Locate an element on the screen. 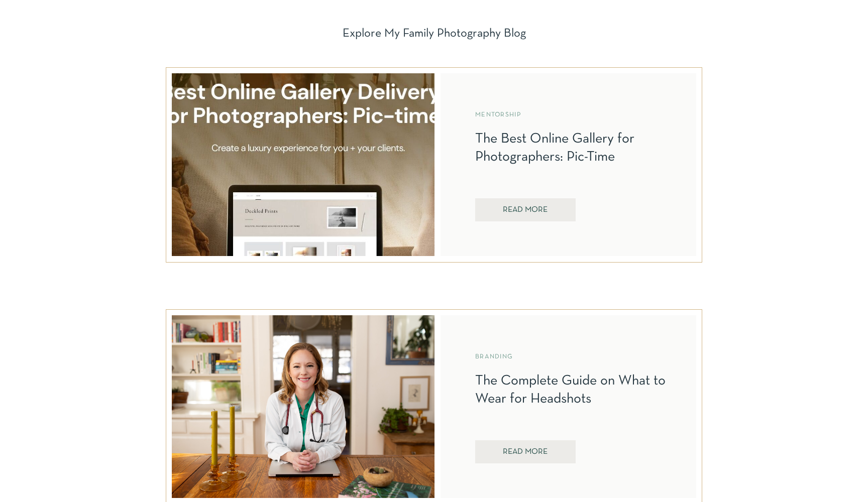 This screenshot has width=868, height=502. a: Branding is located at coordinates (494, 357).